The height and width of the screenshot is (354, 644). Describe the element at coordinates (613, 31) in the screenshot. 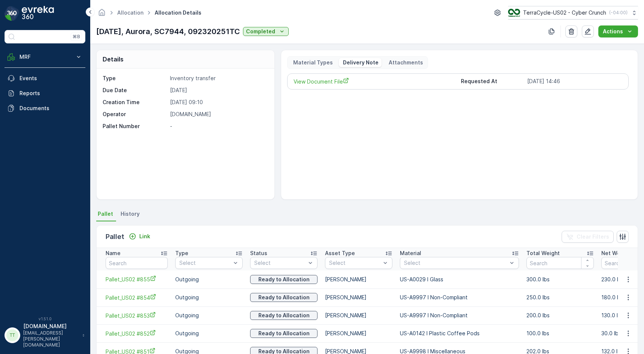

I see `p: Actions` at that location.